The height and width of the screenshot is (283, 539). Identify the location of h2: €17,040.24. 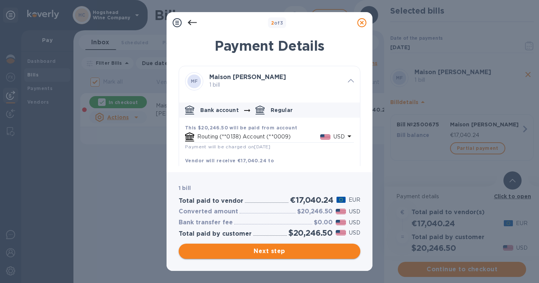
(311, 200).